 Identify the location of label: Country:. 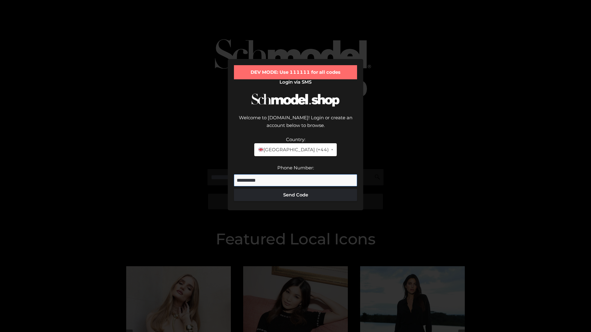
(295, 139).